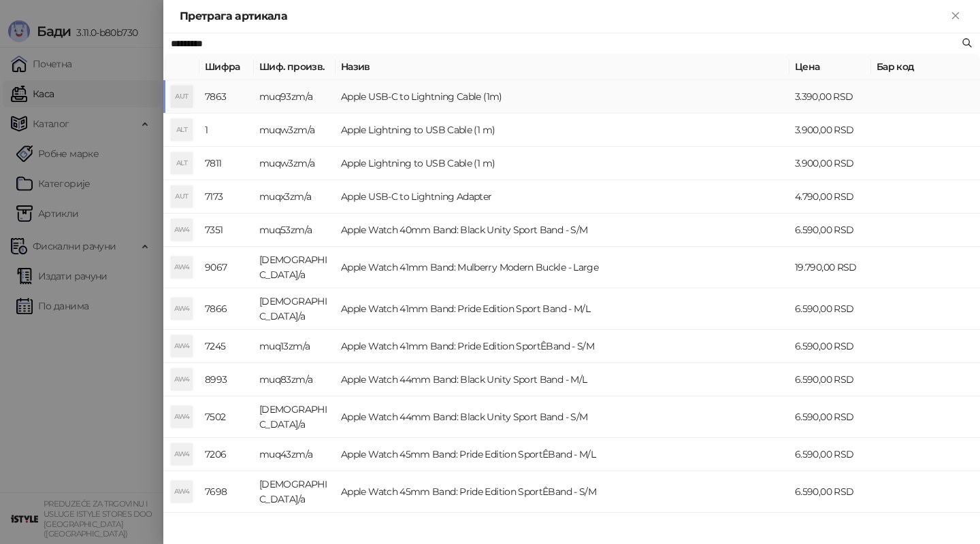  I want to click on th: Цена, so click(830, 67).